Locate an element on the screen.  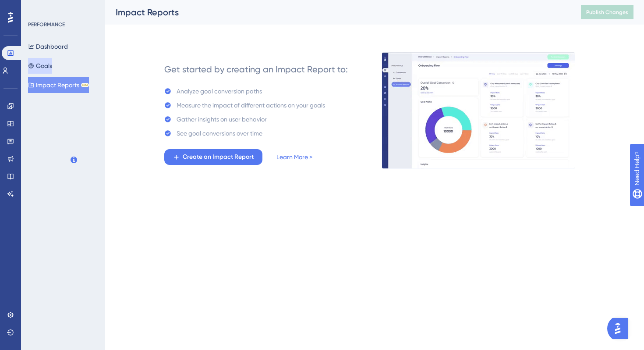
span: Create an Impact Report is located at coordinates (218, 157).